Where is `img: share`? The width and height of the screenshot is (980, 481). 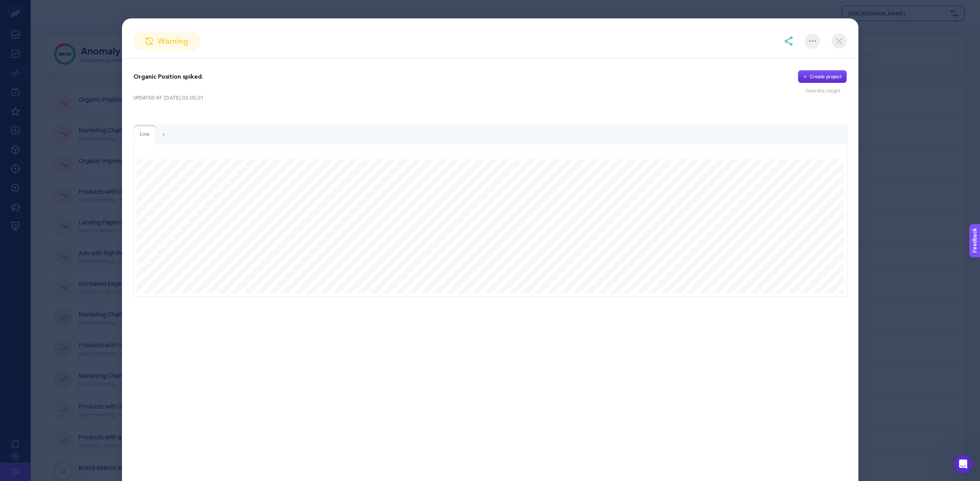 img: share is located at coordinates (788, 41).